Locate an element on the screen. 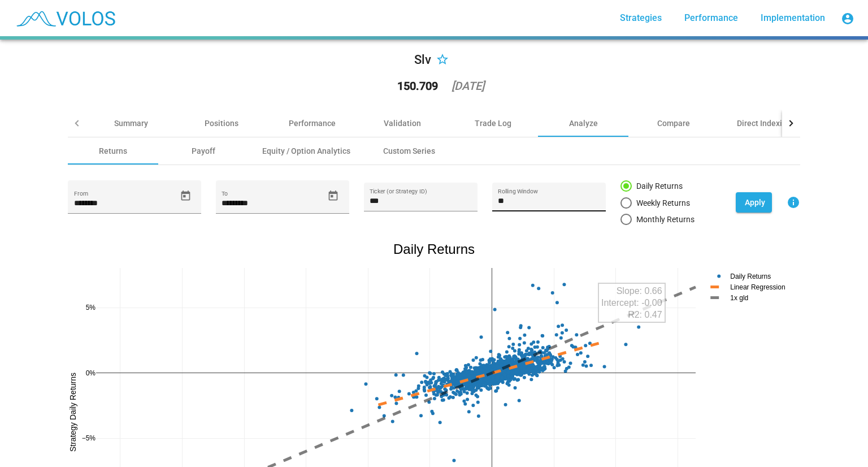 The image size is (868, 467). div: Positions is located at coordinates (221, 123).